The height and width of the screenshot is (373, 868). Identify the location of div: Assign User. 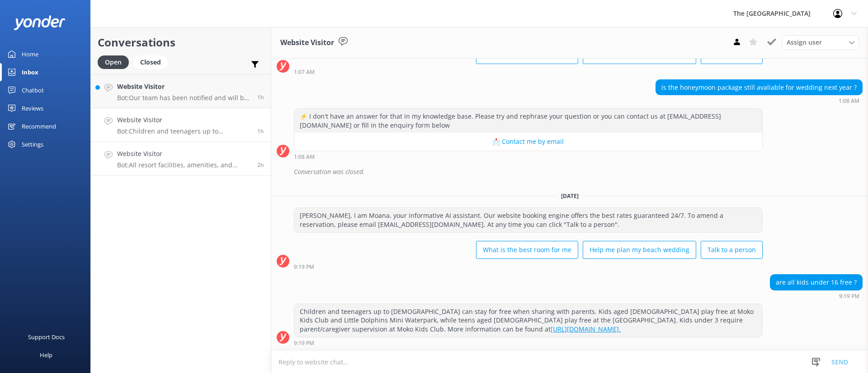
(820, 43).